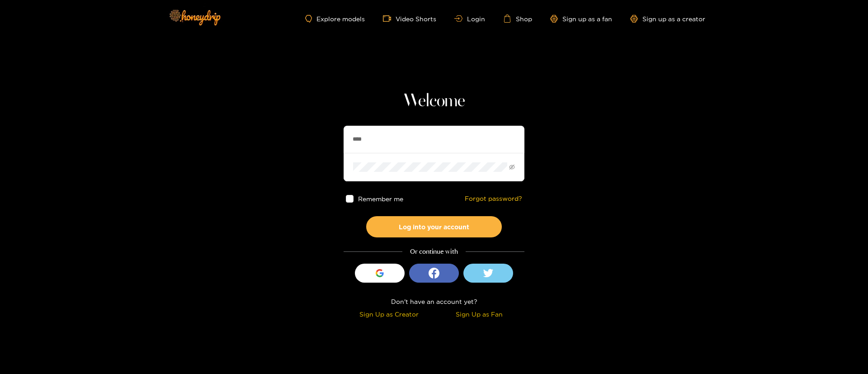 The height and width of the screenshot is (374, 868). What do you see at coordinates (434, 101) in the screenshot?
I see `h1: Welcome` at bounding box center [434, 101].